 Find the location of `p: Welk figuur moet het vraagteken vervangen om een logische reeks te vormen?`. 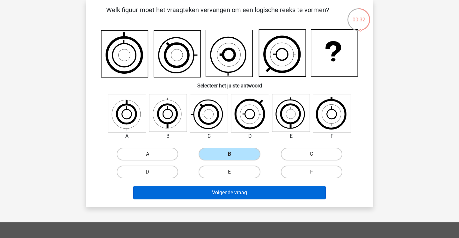

p: Welk figuur moet het vraagteken vervangen om een logische reeks te vormen? is located at coordinates (218, 15).